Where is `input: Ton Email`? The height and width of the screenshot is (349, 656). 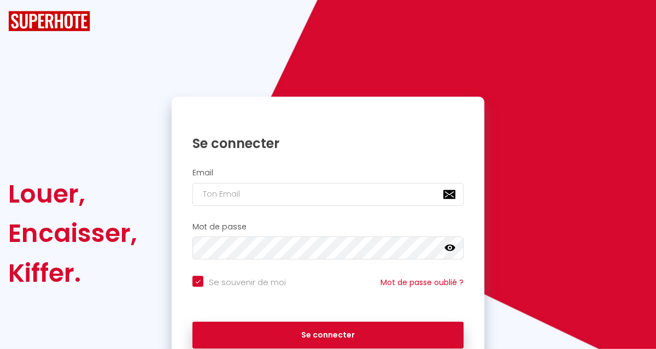 input: Ton Email is located at coordinates (328, 195).